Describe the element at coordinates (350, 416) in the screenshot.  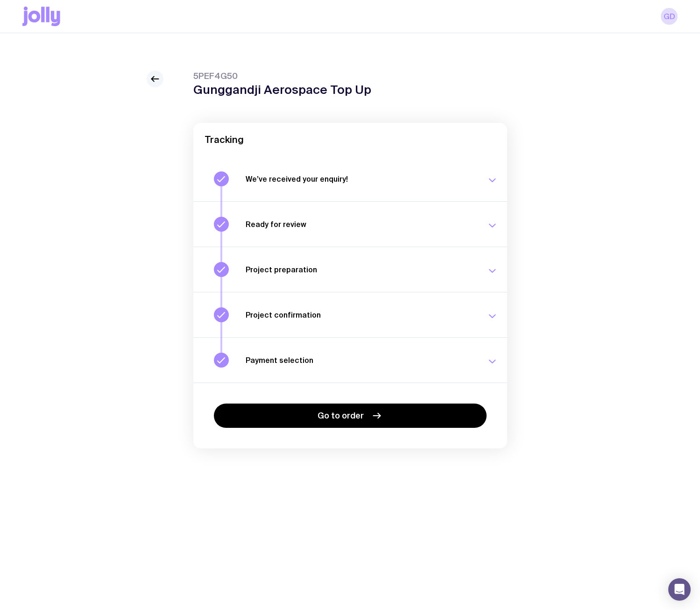
I see `a: Go to order` at that location.